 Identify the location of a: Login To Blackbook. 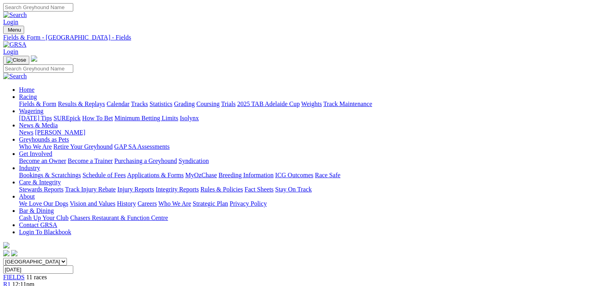
(45, 232).